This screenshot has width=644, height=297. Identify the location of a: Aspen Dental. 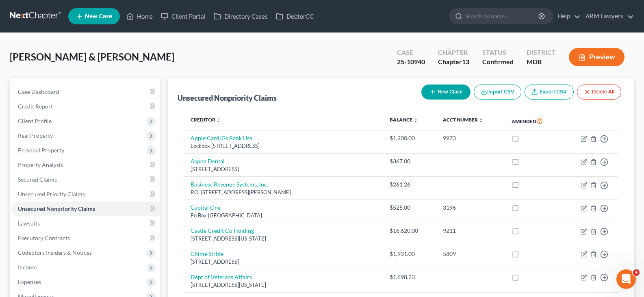
(207, 161).